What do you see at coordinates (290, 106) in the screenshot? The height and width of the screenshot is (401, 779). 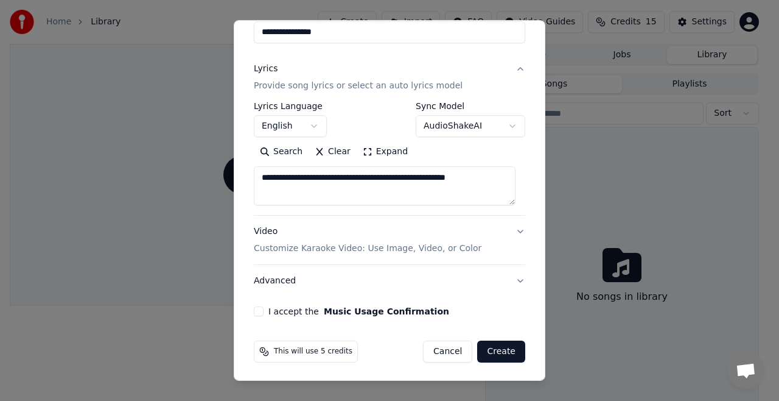 I see `label: Lyrics Language` at bounding box center [290, 106].